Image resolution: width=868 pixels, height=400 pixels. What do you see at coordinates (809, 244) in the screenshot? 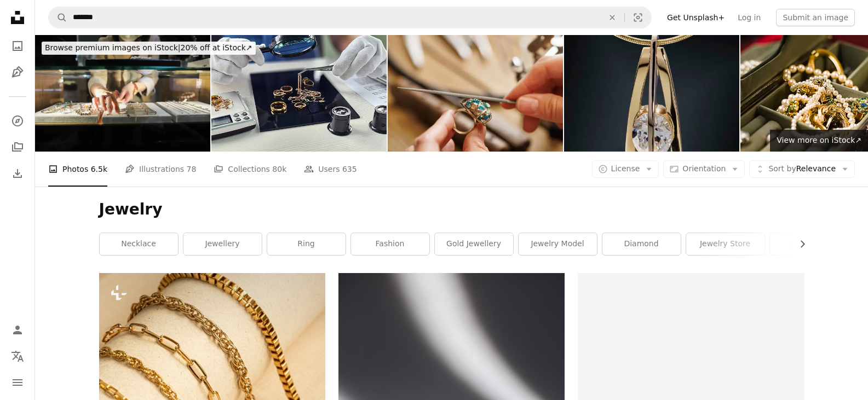
I see `a: accessory` at bounding box center [809, 244].